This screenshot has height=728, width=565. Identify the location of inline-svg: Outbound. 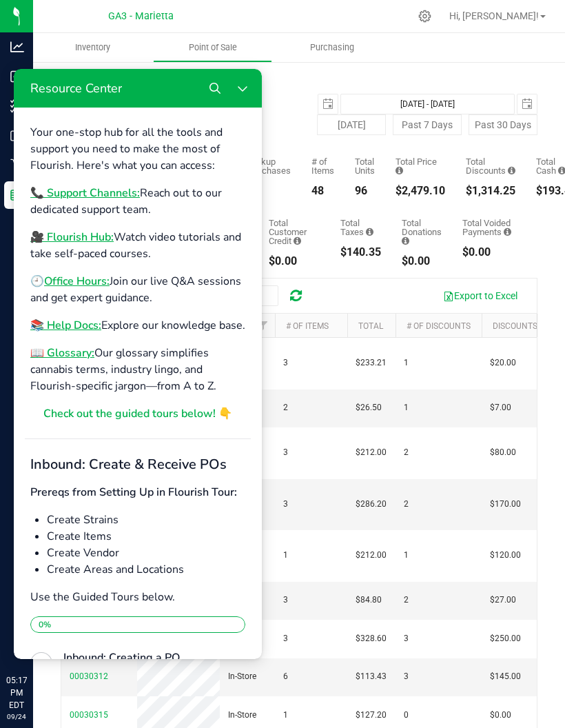
(17, 136).